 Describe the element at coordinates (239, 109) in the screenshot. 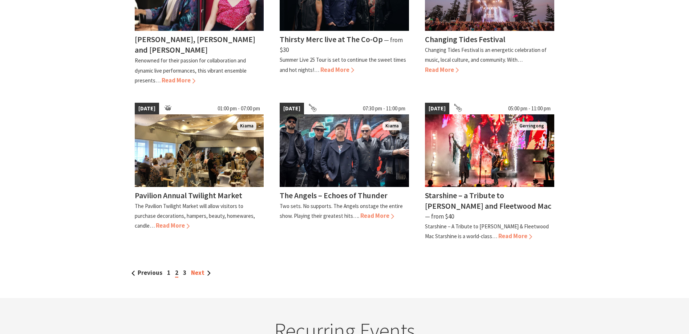

I see `span: 01:00 pm - 07:00 pm` at that location.